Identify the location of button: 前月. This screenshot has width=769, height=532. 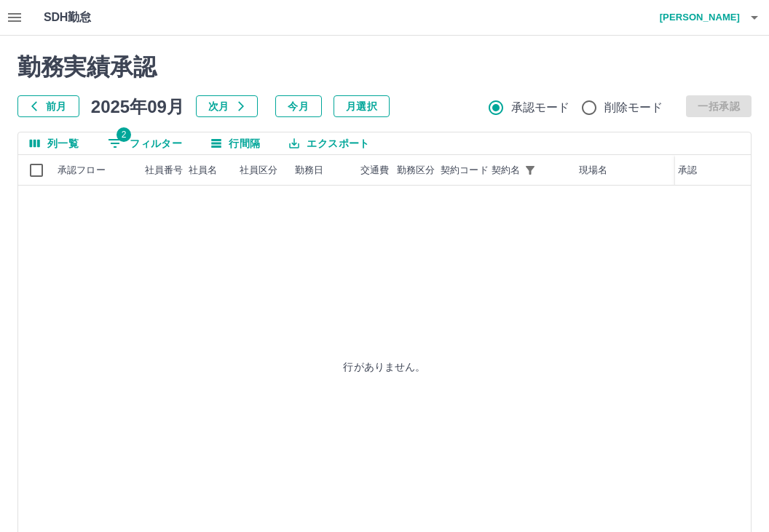
(48, 106).